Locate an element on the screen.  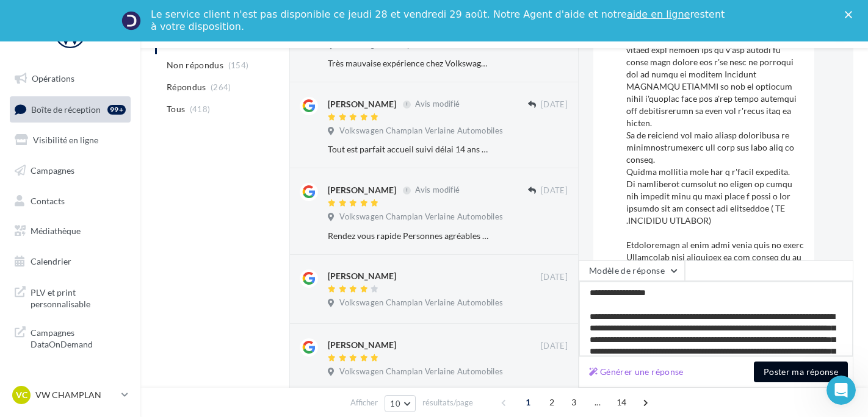
span: (264) is located at coordinates (221, 88).